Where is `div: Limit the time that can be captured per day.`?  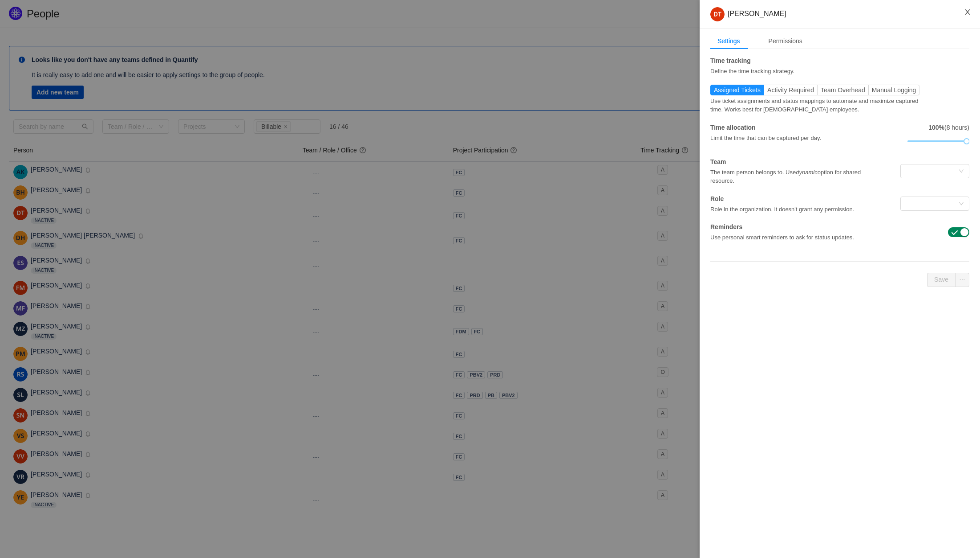
div: Limit the time that can be captured per day. is located at coordinates (807, 137).